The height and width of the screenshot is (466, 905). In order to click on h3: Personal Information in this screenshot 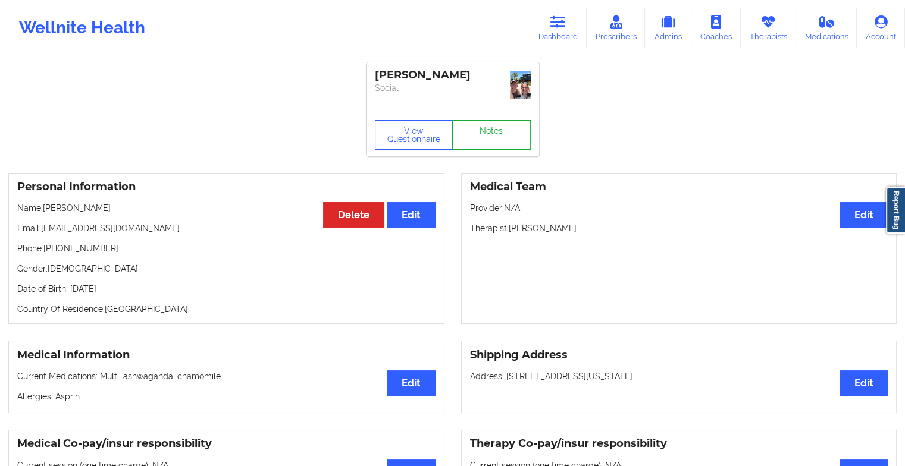, I will do `click(226, 187)`.